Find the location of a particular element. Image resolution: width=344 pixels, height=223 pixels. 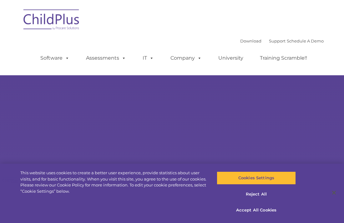

a: Assessments is located at coordinates (106, 58).